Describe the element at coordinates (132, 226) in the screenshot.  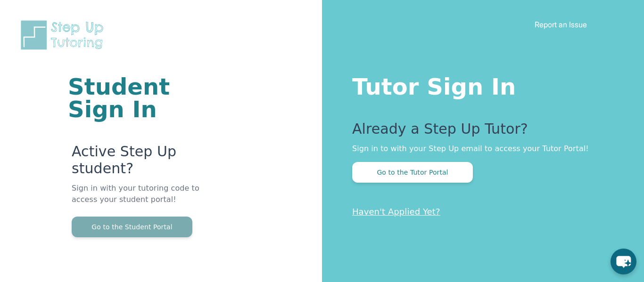
I see `a: Go to the Student Portal` at that location.